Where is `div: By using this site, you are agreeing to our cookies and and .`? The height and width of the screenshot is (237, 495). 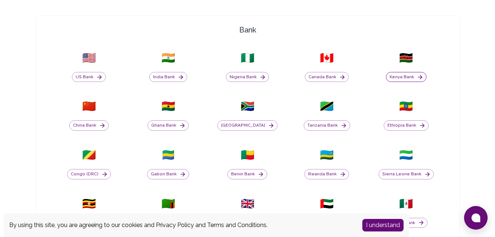
div: By using this site, you are agreeing to our cookies and and . is located at coordinates (180, 225).